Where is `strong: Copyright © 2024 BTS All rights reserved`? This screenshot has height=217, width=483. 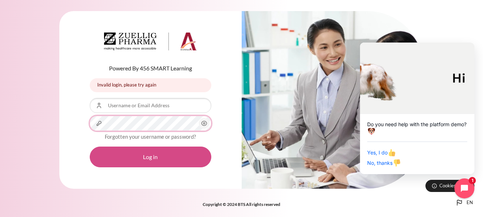 strong: Copyright © 2024 BTS All rights reserved is located at coordinates (241, 204).